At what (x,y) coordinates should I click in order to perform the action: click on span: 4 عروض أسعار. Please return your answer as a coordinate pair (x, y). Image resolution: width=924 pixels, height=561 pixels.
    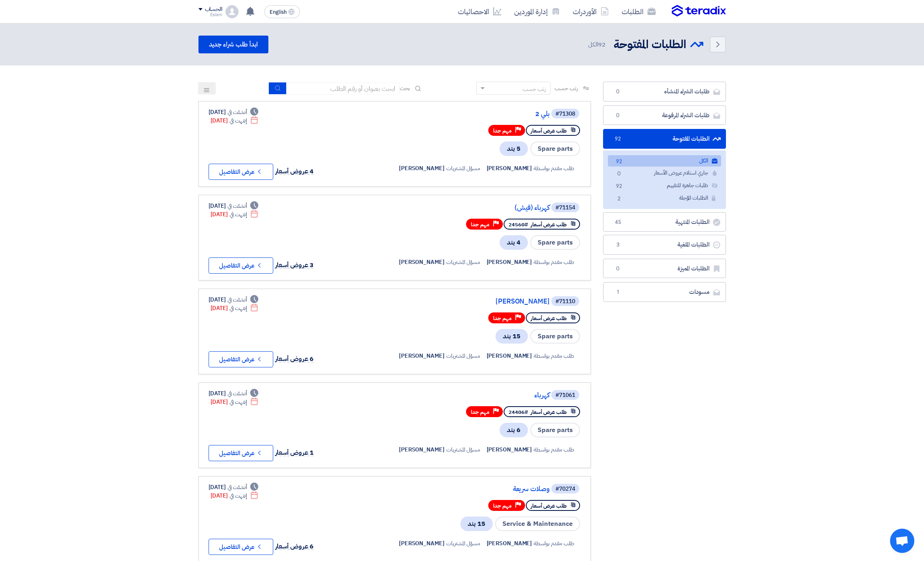
    Looking at the image, I should click on (295, 171).